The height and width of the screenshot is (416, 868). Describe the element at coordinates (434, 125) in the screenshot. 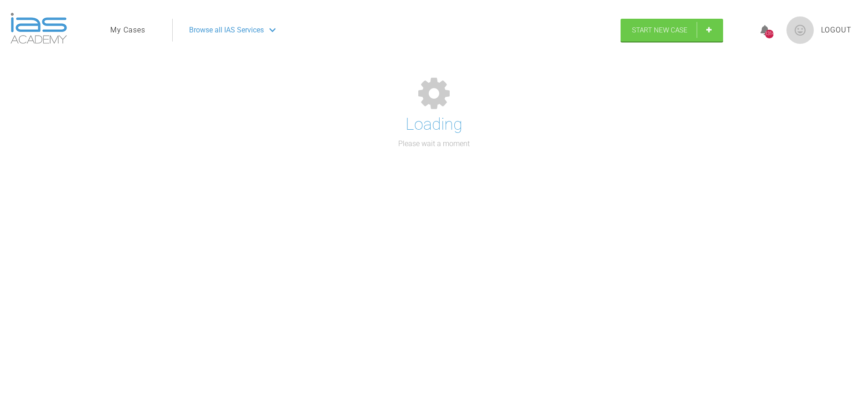

I see `h1: Loading` at that location.